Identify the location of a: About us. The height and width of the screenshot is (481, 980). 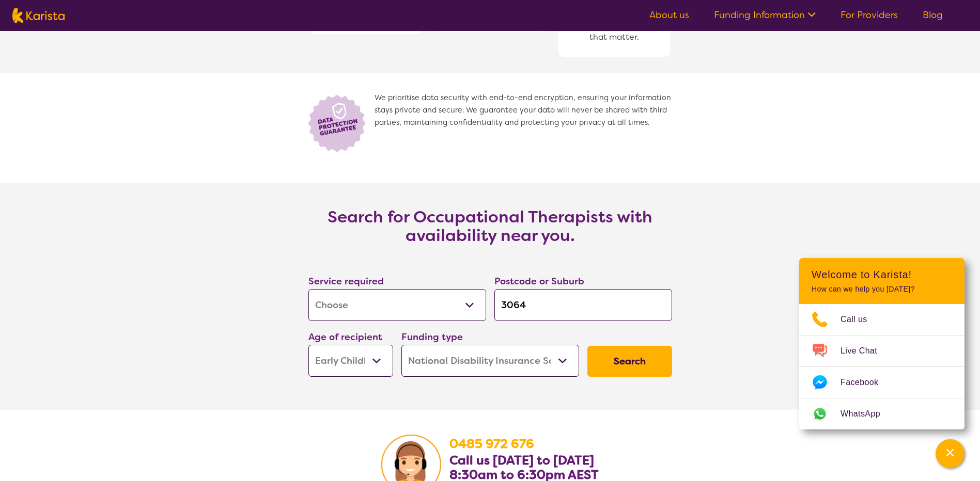
(669, 15).